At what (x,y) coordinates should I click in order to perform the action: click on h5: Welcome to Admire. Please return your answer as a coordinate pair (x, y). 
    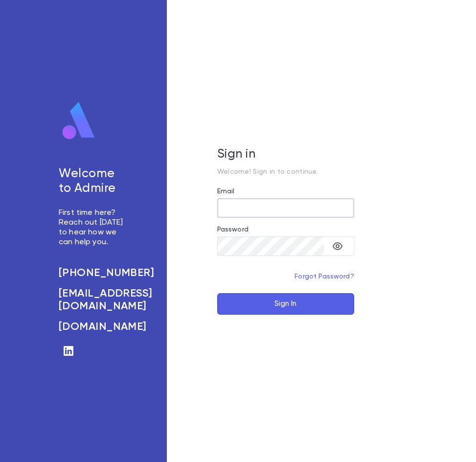
    Looking at the image, I should click on (93, 181).